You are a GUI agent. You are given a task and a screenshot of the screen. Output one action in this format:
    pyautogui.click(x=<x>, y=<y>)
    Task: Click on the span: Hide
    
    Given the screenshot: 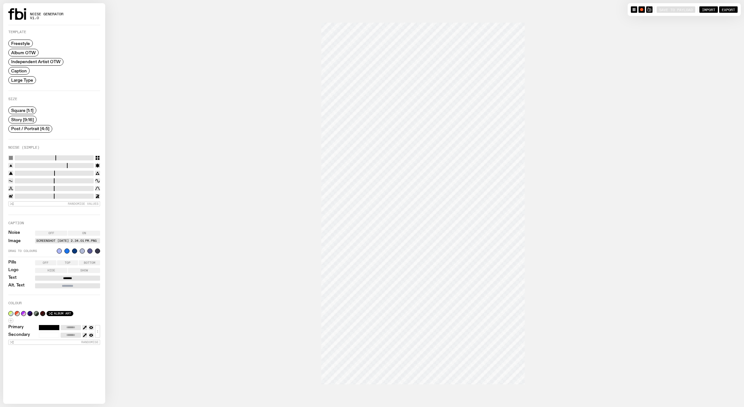 What is the action you would take?
    pyautogui.click(x=51, y=270)
    